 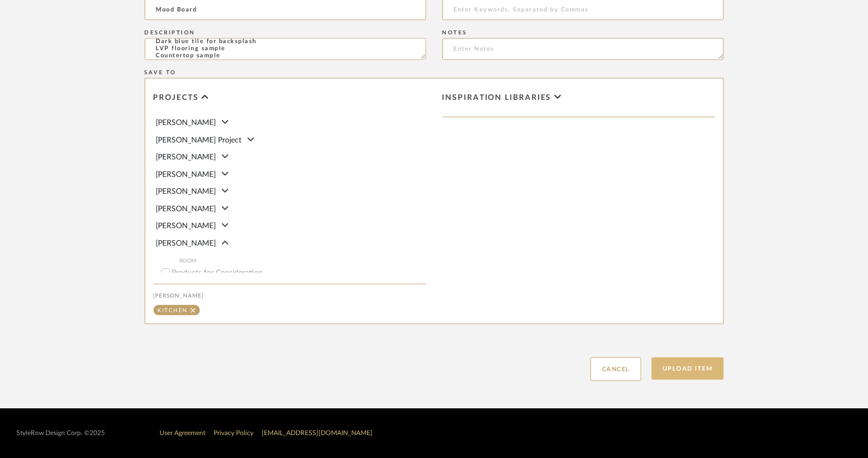 I want to click on div: StyleRow Design Corp. ©2025, so click(x=61, y=433).